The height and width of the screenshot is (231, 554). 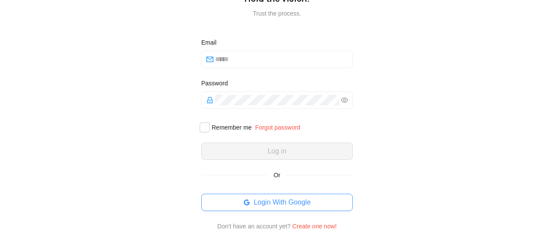 I want to click on span: Don't have an account yet?, so click(x=254, y=226).